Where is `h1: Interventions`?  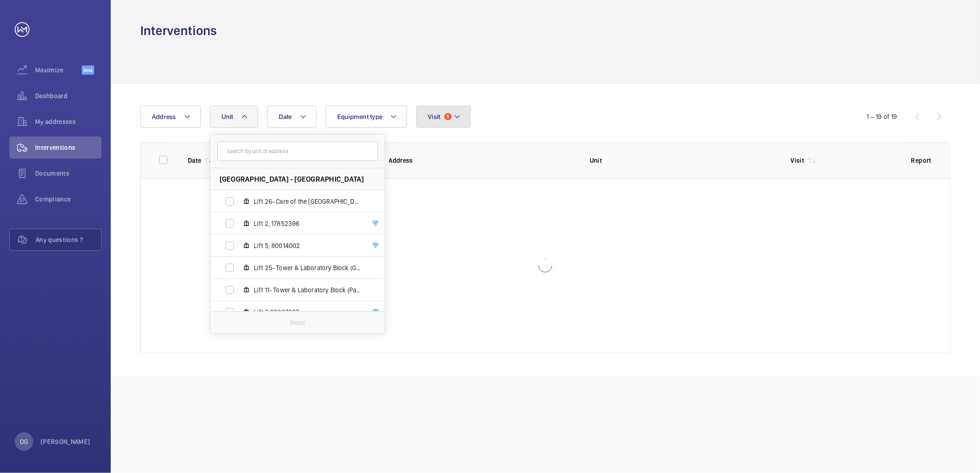
h1: Interventions is located at coordinates (178, 31).